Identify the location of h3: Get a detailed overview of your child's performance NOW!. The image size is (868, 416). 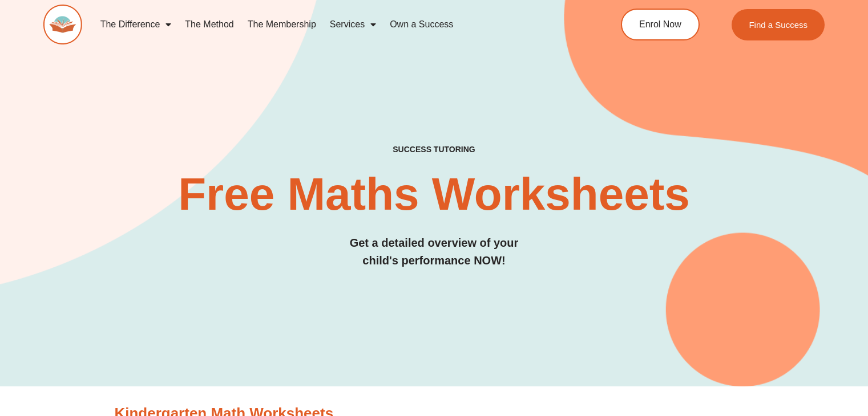
(433, 252).